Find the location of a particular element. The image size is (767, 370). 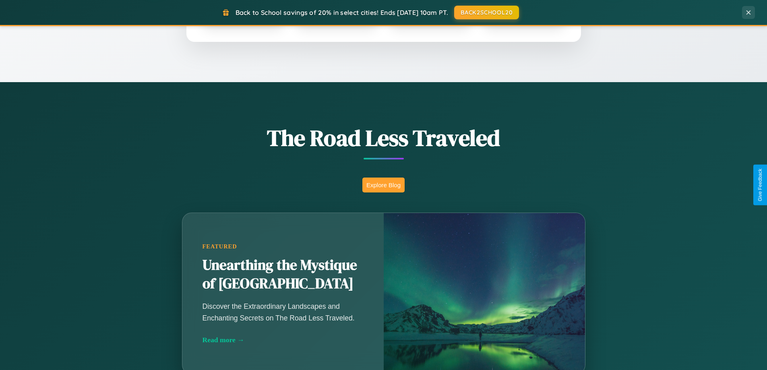

p: Discover the Extraordinary Landscapes and Enchanting Secrets on The Road Less Traveled. is located at coordinates (283, 312).